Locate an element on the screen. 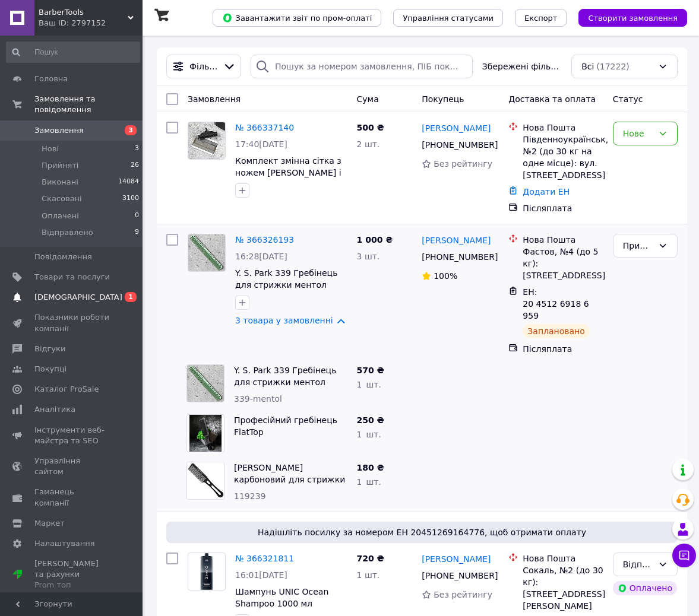 This screenshot has height=616, width=699. span: Експорт is located at coordinates (541, 18).